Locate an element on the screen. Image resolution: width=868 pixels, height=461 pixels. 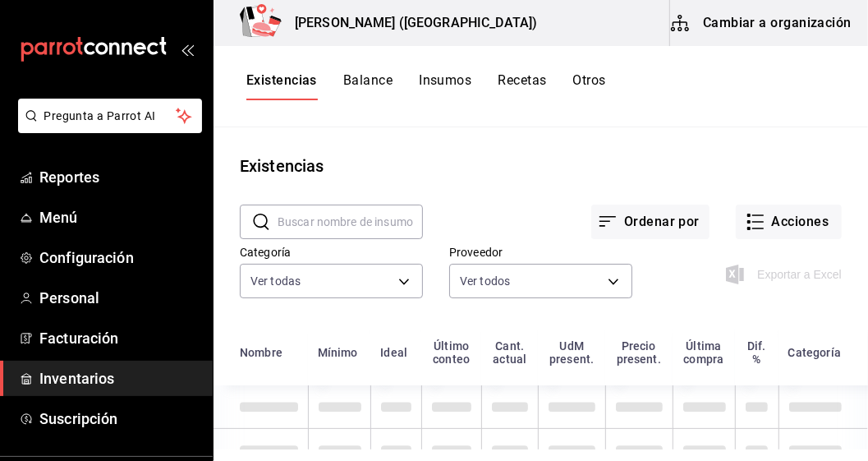
div: UdM present. is located at coordinates (572, 353).